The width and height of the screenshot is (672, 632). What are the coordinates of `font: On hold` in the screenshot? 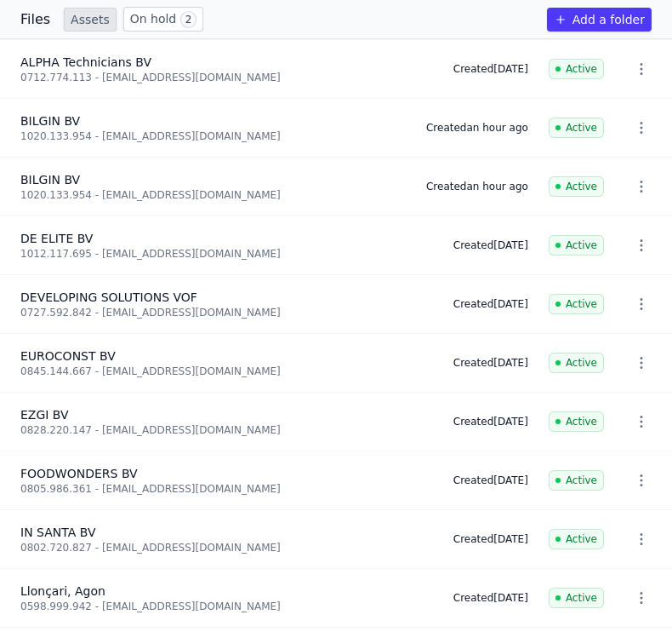 It's located at (153, 19).